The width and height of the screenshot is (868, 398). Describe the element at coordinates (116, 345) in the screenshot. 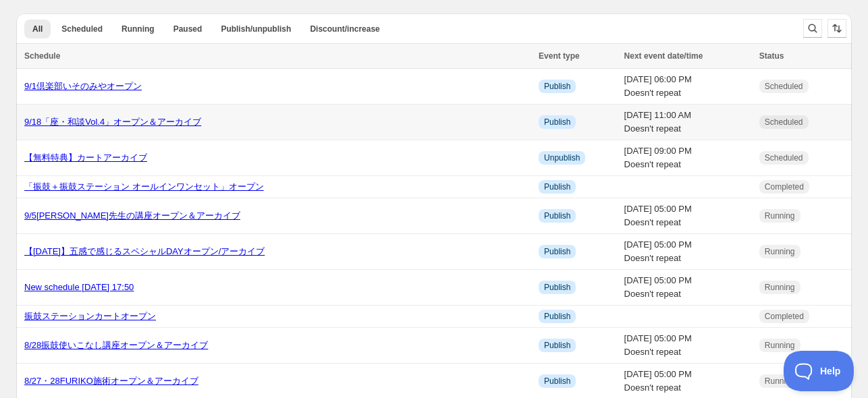

I see `a: 8/28振鼓使いこなし講座オープン＆アーカイブ` at that location.